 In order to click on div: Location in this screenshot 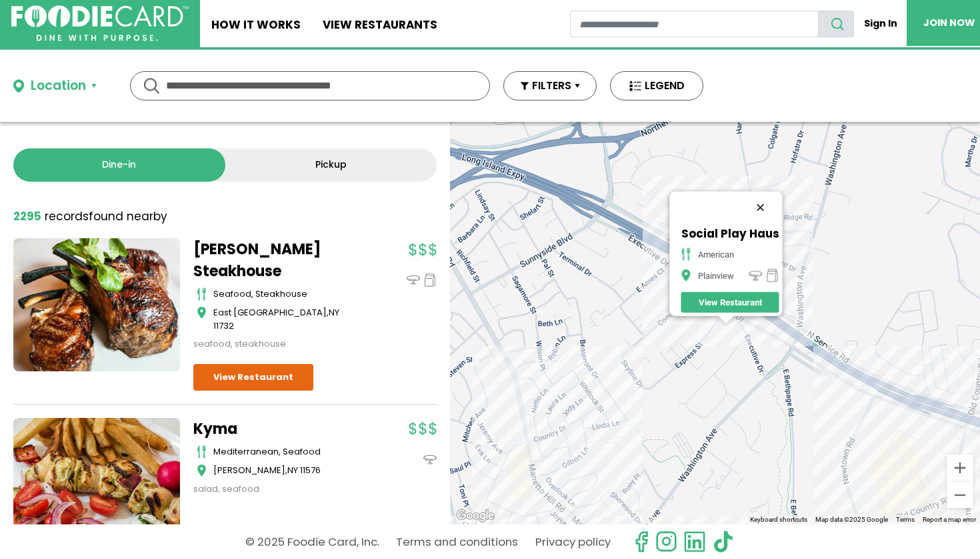, I will do `click(58, 86)`.